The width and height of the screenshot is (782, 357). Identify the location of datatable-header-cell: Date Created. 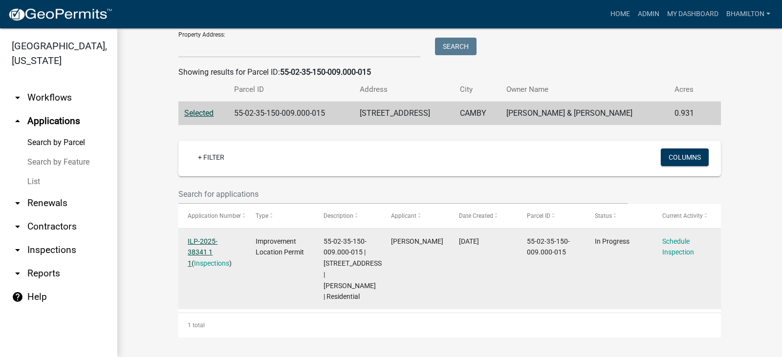
(484, 216).